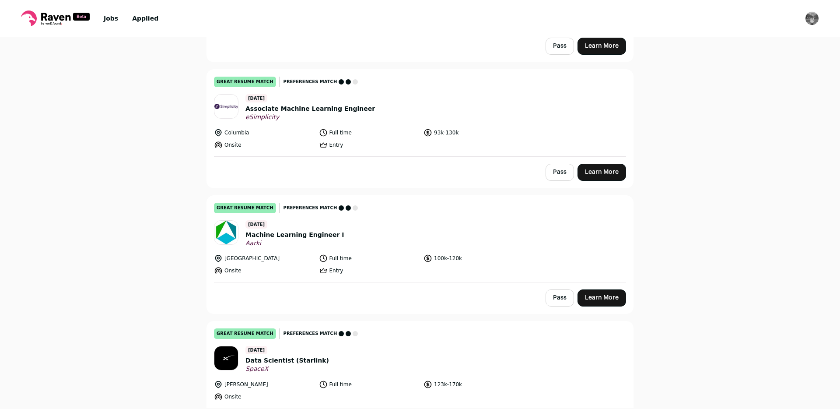  What do you see at coordinates (812, 18) in the screenshot?
I see `button: Open dropdown` at bounding box center [812, 18].